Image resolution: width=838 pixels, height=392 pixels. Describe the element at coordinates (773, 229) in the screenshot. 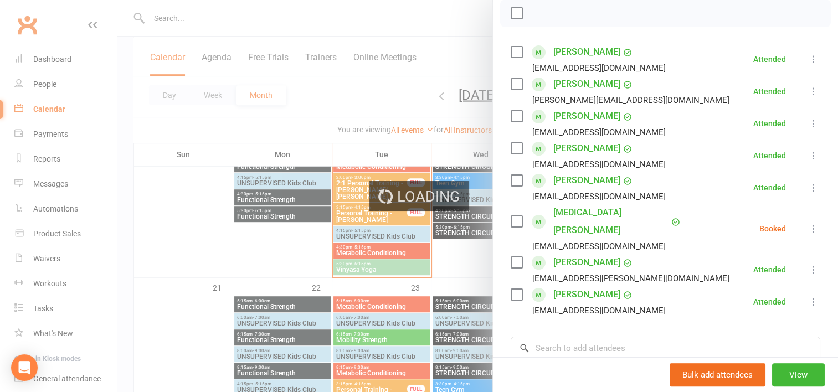

I see `div: Booked` at that location.